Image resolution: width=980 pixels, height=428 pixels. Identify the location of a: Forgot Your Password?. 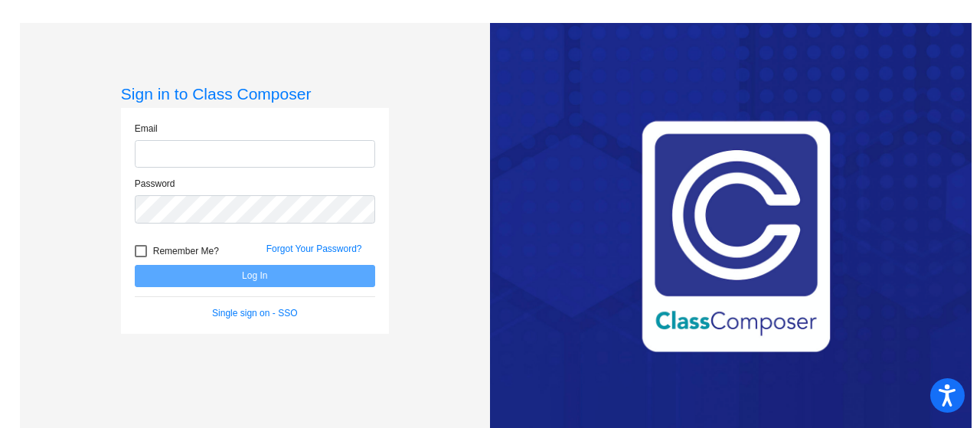
(314, 249).